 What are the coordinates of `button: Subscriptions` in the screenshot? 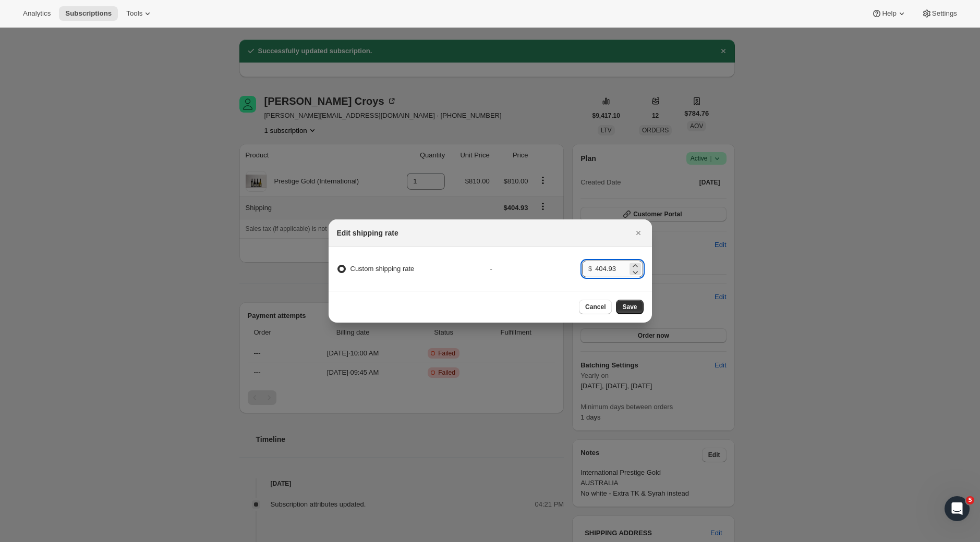 It's located at (88, 14).